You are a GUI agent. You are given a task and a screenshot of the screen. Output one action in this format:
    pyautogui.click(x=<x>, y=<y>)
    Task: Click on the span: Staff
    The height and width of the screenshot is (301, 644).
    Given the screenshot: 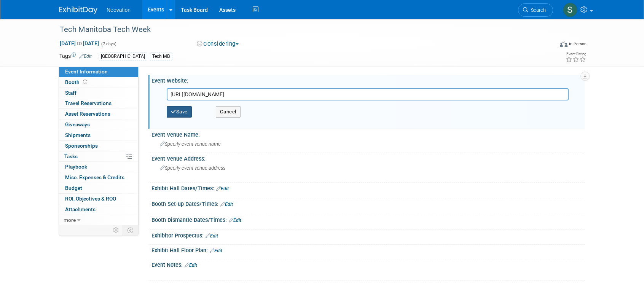 What is the action you would take?
    pyautogui.click(x=71, y=93)
    